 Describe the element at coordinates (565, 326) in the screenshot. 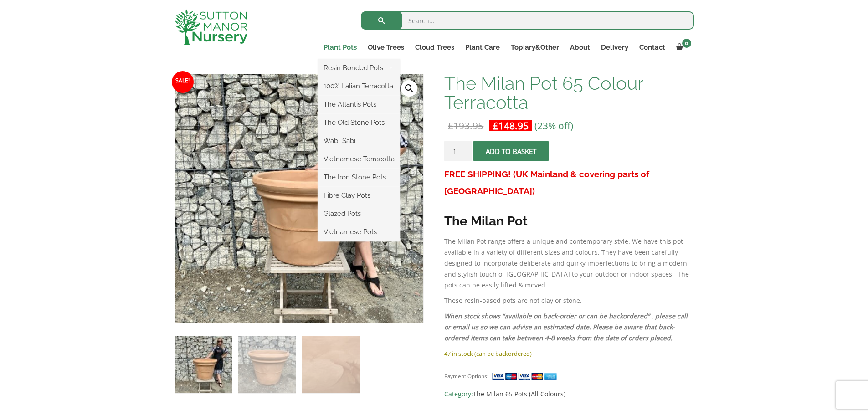

I see `em: When stock shows “available on back-order or can be backordered” , please call or email us so we ...` at that location.